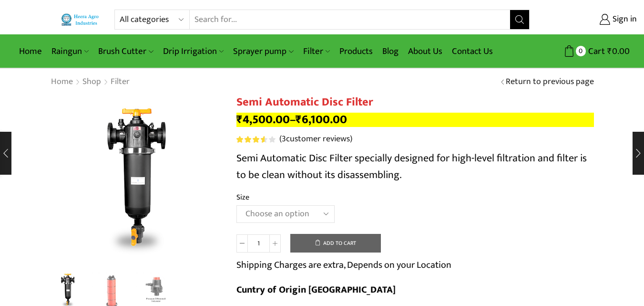 Image resolution: width=644 pixels, height=306 pixels. Describe the element at coordinates (263, 51) in the screenshot. I see `a: Sprayer pump` at that location.